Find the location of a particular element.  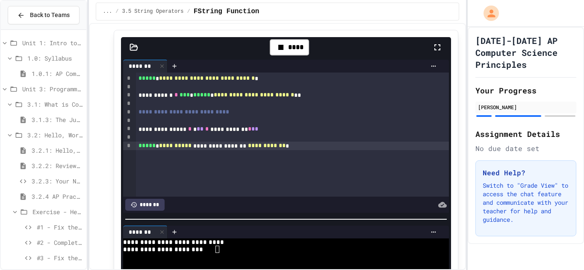

span: 1.0.1: AP Computer Science Principles in Python Course Syllabus is located at coordinates (57, 73).